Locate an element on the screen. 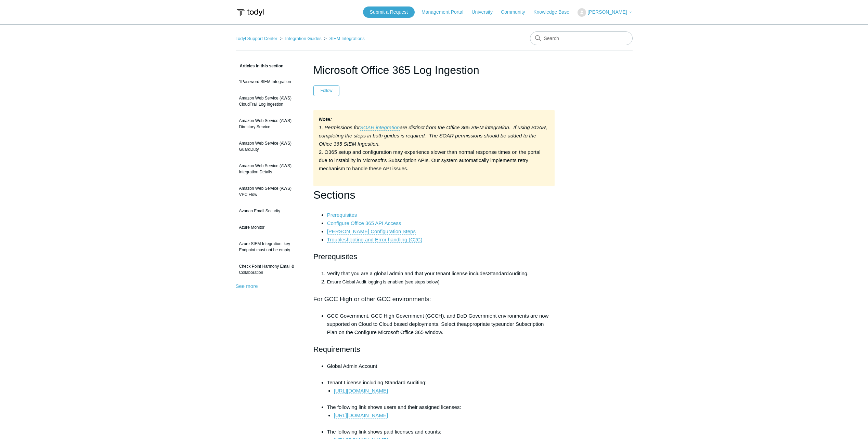  a: Submit a Request is located at coordinates (389, 12).